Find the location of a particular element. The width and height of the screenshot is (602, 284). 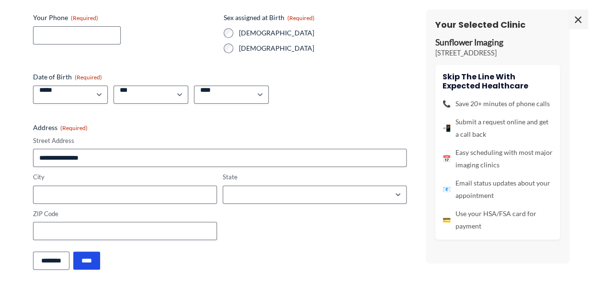

li: Easy scheduling with most major imaging clinics is located at coordinates (497, 159).